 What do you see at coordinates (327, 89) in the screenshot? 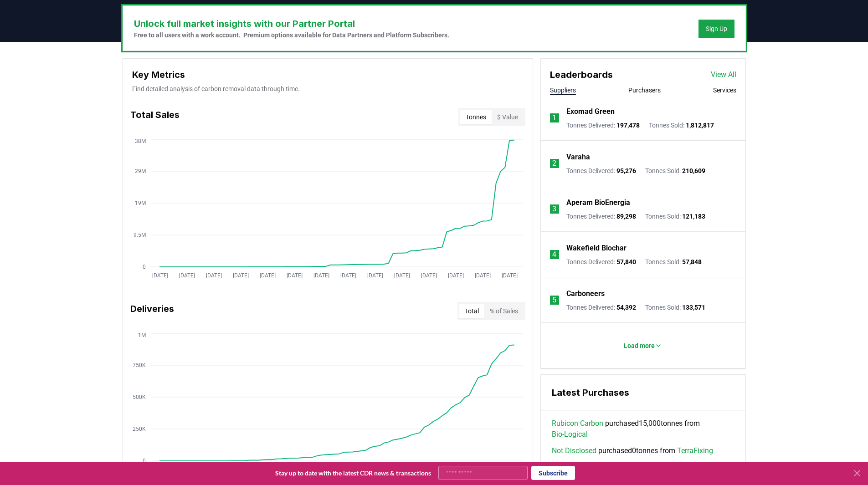
I see `p: Find detailed analysis of carbon removal data through time.` at bounding box center [327, 89].